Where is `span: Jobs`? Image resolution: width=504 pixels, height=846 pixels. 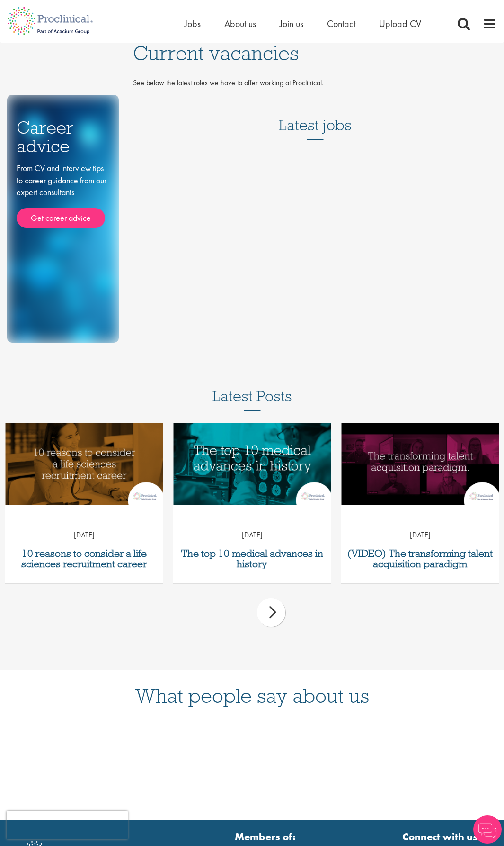
span: Jobs is located at coordinates (193, 24).